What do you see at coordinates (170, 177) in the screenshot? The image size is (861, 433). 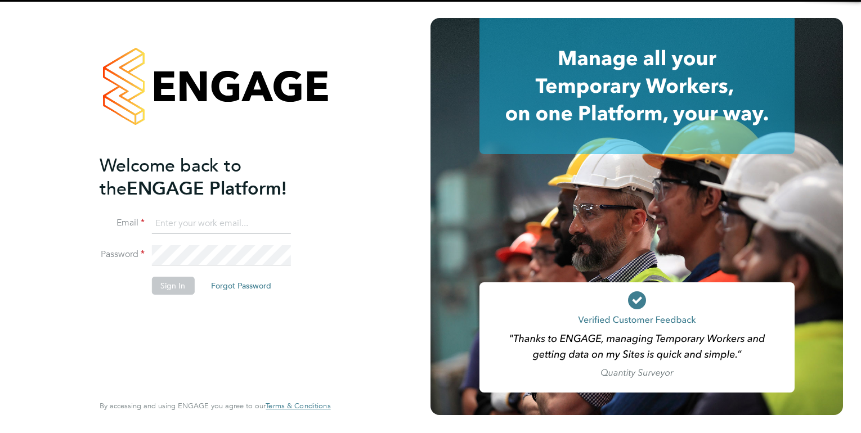 I see `span: Welcome back to the` at bounding box center [170, 177].